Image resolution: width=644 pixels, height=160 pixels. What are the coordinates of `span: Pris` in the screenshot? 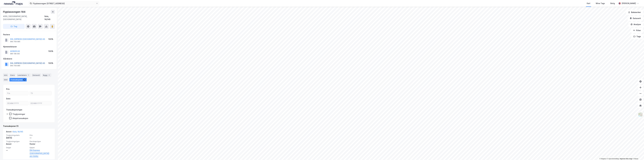 It's located at (41, 135).